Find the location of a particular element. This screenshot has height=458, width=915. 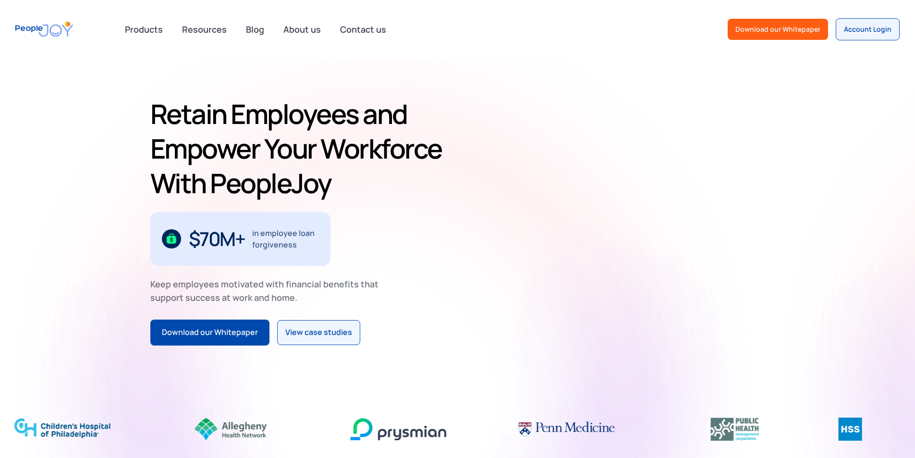

div: 1 / 3 is located at coordinates (240, 239).